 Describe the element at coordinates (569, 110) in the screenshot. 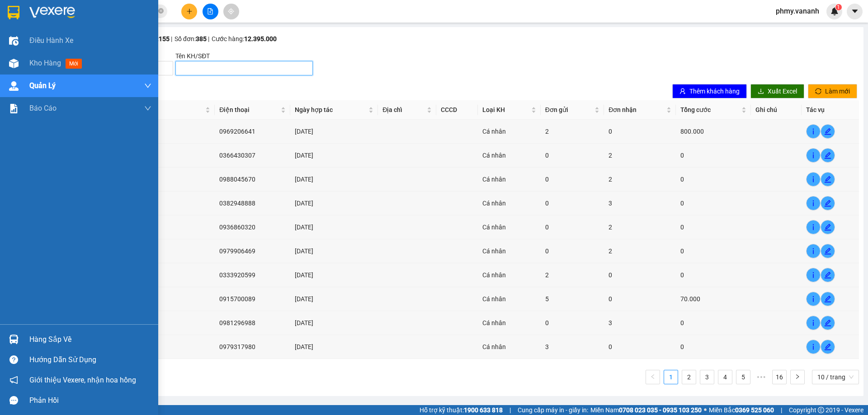

I see `span: Đơn gửi` at that location.